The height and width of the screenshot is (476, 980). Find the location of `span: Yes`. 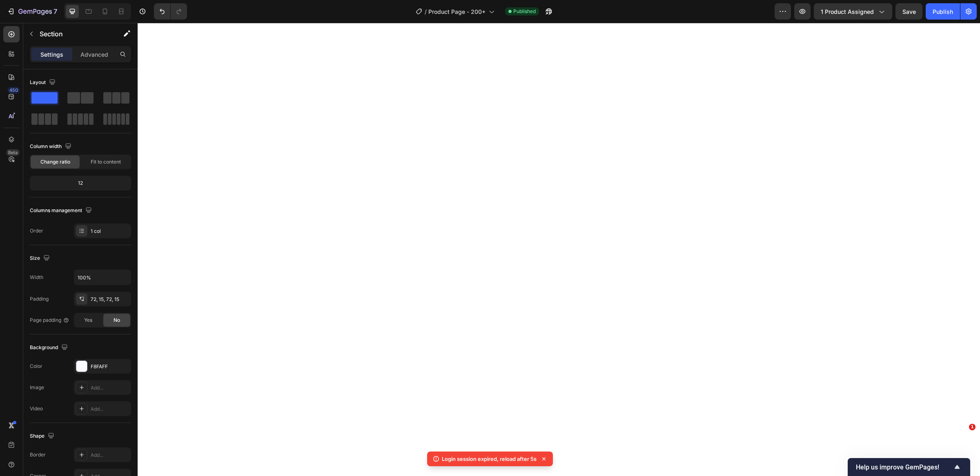

span: Yes is located at coordinates (88, 320).